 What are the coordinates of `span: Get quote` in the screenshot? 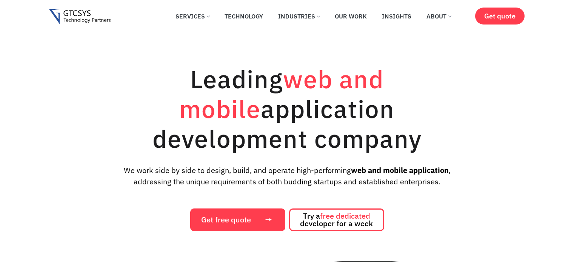 It's located at (499, 16).